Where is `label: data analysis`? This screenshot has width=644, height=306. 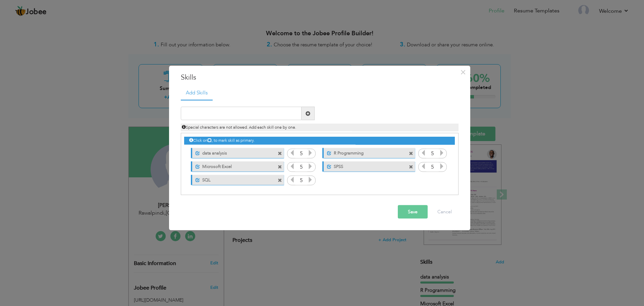 label: data analysis is located at coordinates (233, 152).